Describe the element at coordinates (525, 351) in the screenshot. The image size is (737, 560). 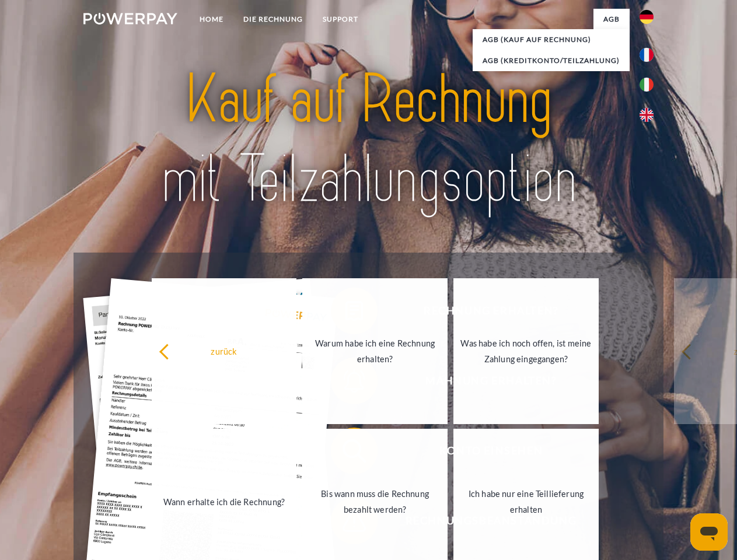
I see `a: Was habe ich noch offen, ist meine Zahlung eingegangen?` at that location.